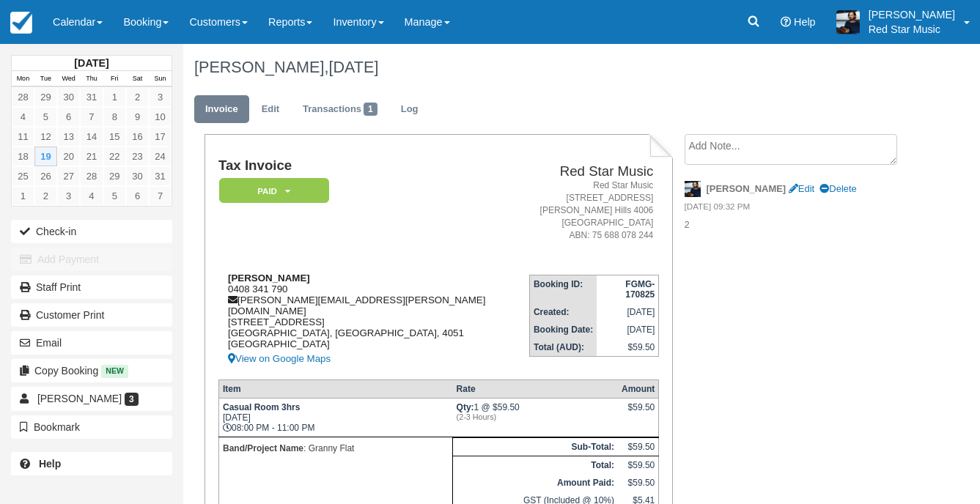 The image size is (980, 504). I want to click on img: A1, so click(848, 22).